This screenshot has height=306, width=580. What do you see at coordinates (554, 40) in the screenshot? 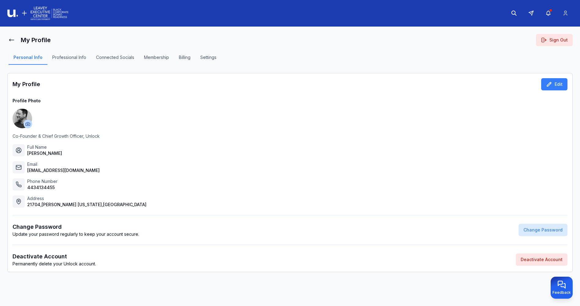
I see `button: Sign Out` at bounding box center [554, 40].